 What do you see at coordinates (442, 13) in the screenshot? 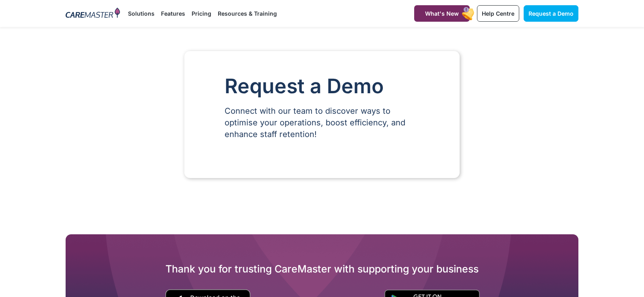
I see `a: What's New` at bounding box center [442, 13].